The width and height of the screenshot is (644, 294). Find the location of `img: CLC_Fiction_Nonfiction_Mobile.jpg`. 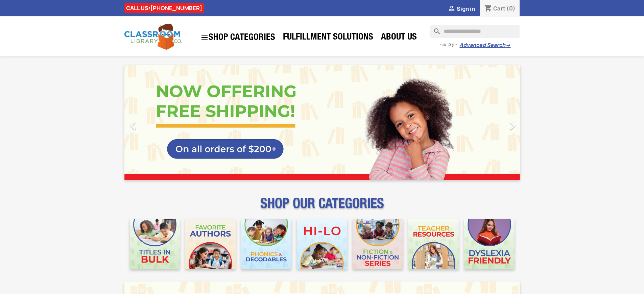

img: CLC_Fiction_Nonfiction_Mobile.jpg is located at coordinates (378, 244).